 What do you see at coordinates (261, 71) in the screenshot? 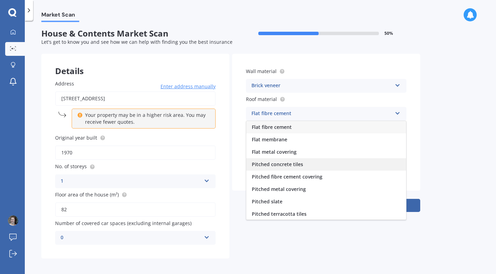
I see `span: Wall material` at bounding box center [261, 71].